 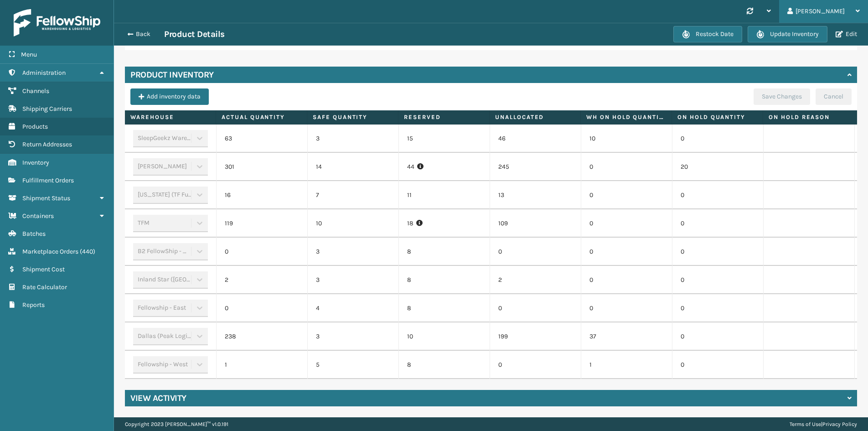 What do you see at coordinates (29, 54) in the screenshot?
I see `span: Menu` at bounding box center [29, 54].